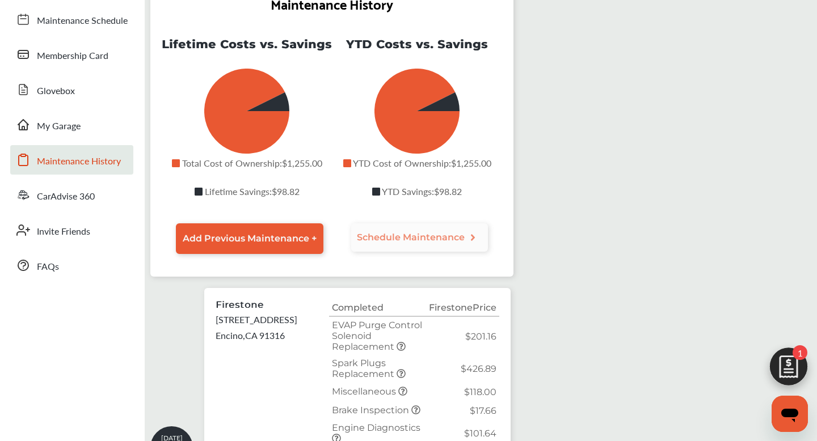 This screenshot has height=441, width=817. Describe the element at coordinates (462, 308) in the screenshot. I see `th: Firestone Price` at that location.